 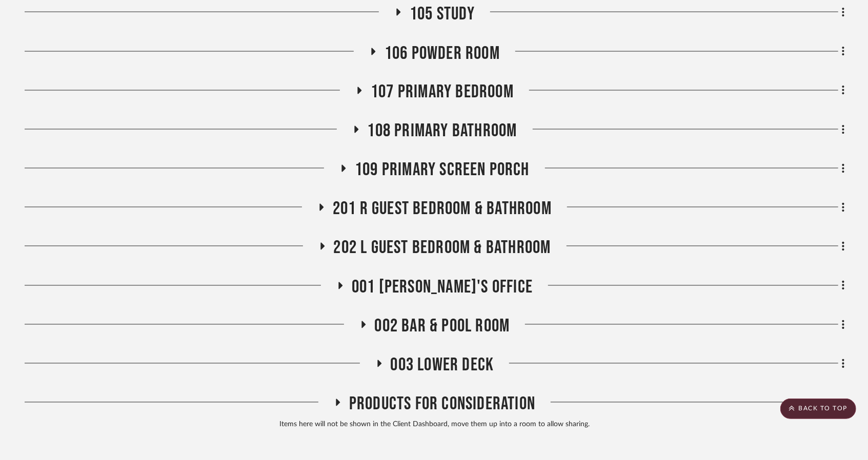 What do you see at coordinates (435, 425) in the screenshot?
I see `div: Items here will not be shown in the Client Dashboard, move them up into a room to allow sharing.` at bounding box center [435, 425].